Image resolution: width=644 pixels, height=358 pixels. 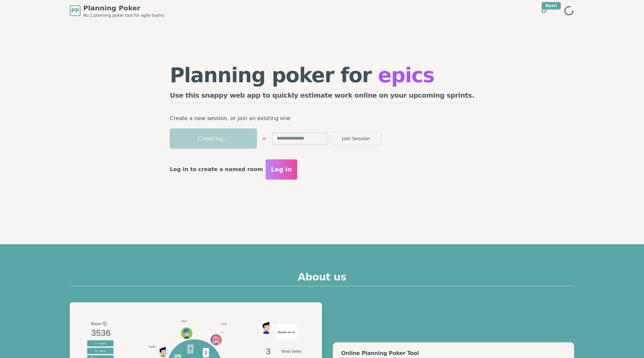 What do you see at coordinates (281, 170) in the screenshot?
I see `span: Log in` at bounding box center [281, 170].